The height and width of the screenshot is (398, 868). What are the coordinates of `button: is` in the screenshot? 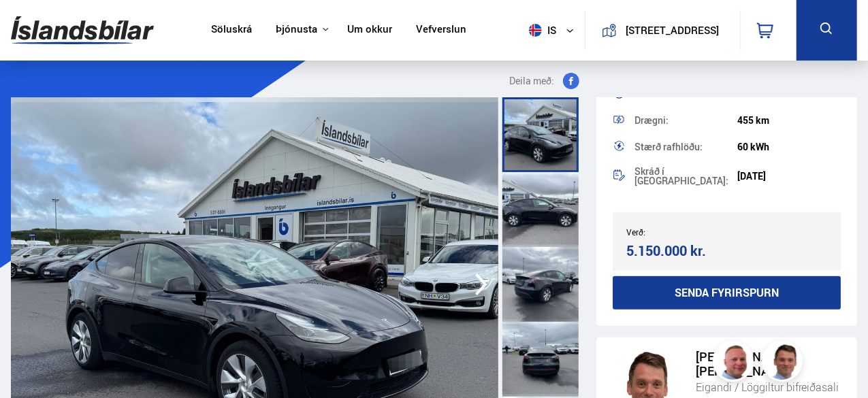 It's located at (554, 30).